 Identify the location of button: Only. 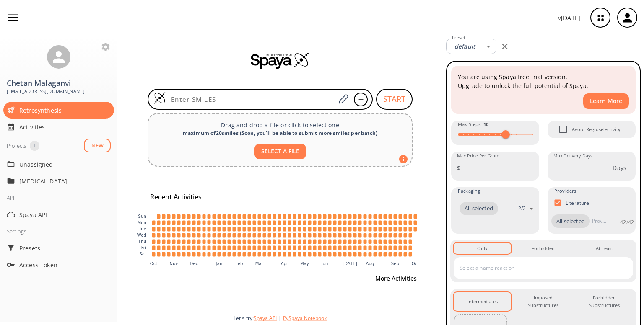
(482, 249).